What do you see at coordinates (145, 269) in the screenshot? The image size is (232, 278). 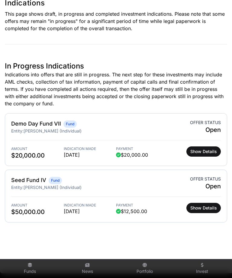 I see `a: Portfolio` at bounding box center [145, 269].